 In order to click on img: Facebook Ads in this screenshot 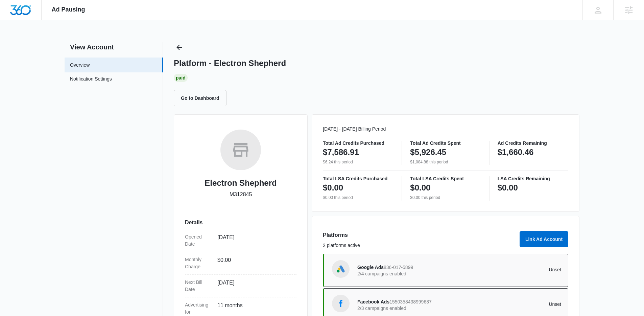, I will do `click(341, 304)`.